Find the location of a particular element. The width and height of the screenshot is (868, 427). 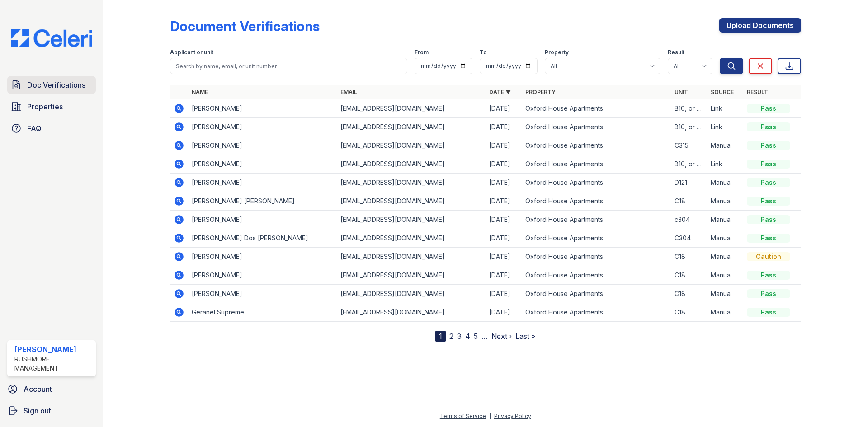

label: Property is located at coordinates (557, 52).